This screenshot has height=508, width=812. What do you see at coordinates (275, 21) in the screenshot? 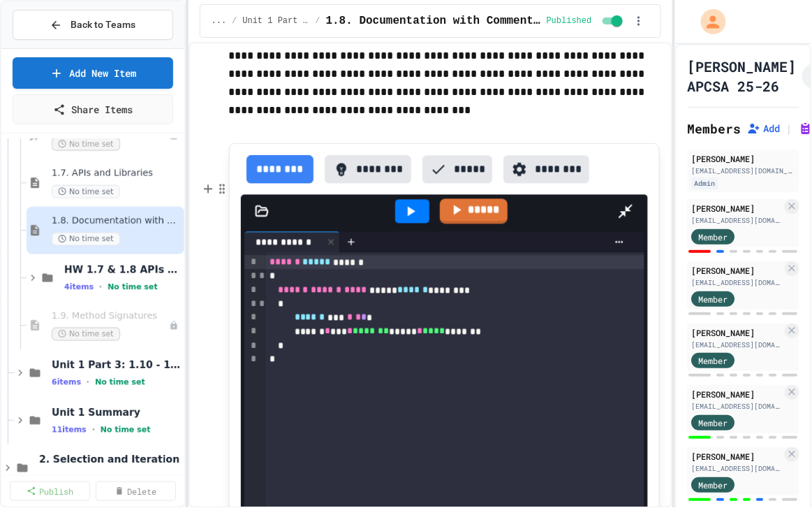
I see `span: Unit 1 Part 2: 1.5 - 1.9` at bounding box center [275, 21].